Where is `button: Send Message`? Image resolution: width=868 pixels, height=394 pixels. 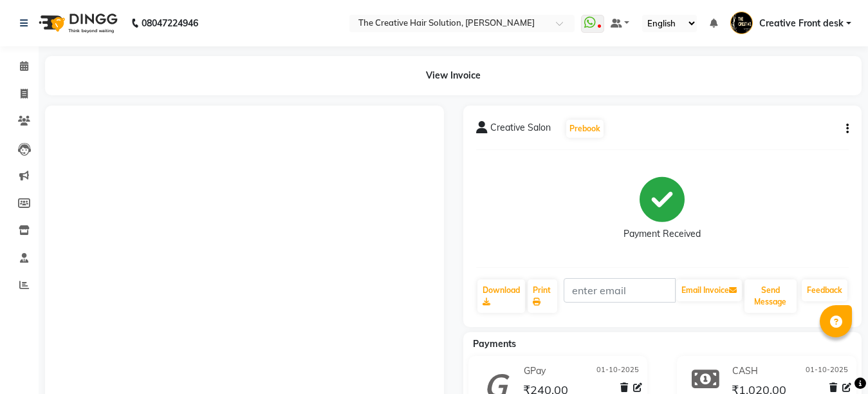 button: Send Message is located at coordinates (770, 296).